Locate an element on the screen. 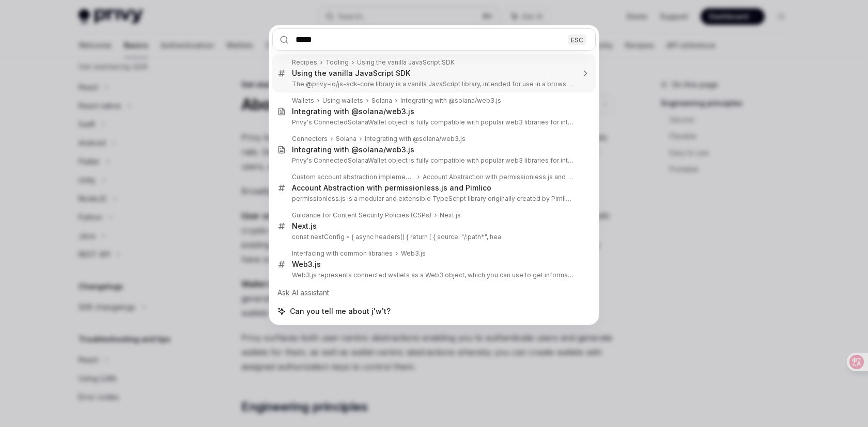  div: Interfacing with common libraries is located at coordinates (342, 254).